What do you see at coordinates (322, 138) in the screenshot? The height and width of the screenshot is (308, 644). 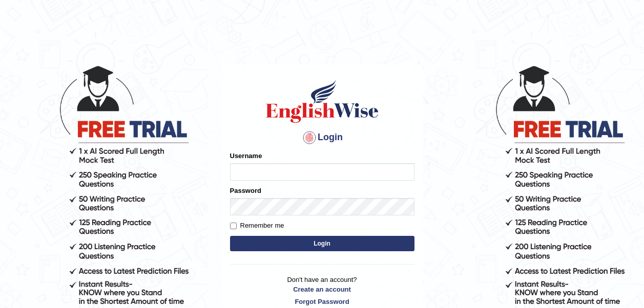 I see `h4: Login` at bounding box center [322, 138].